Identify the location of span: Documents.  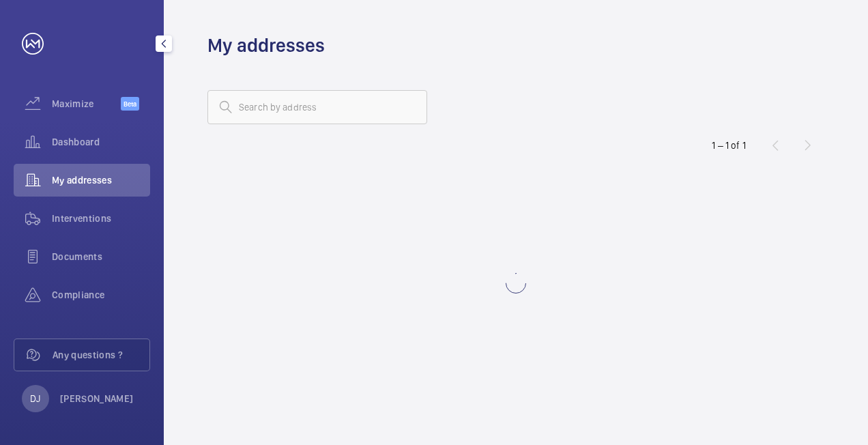
(101, 257).